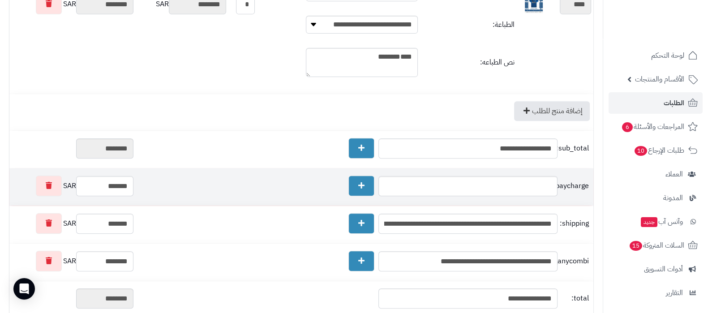 This screenshot has height=313, width=708. Describe the element at coordinates (659, 150) in the screenshot. I see `span: طلبات الإرجاع` at that location.